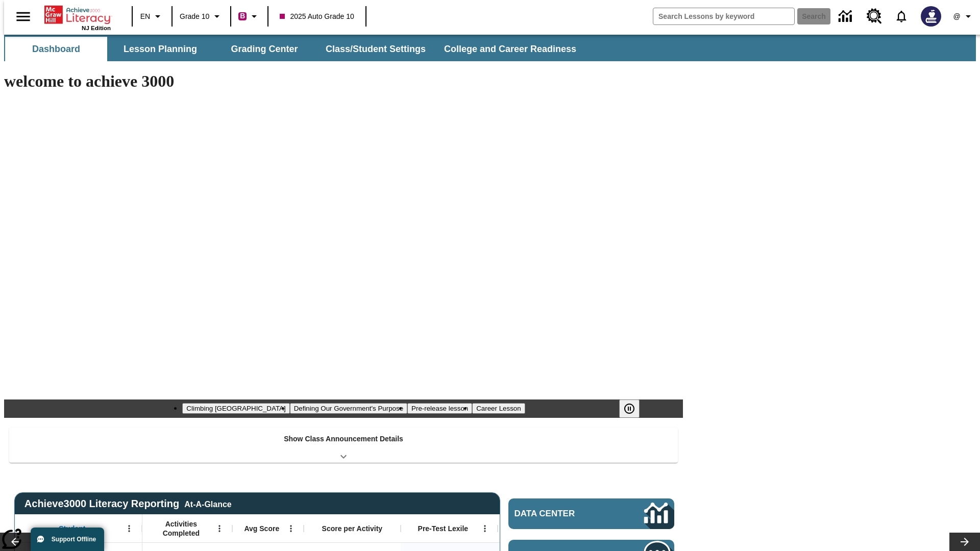 The height and width of the screenshot is (551, 980). I want to click on h1: welcome to achieve 3000, so click(344, 81).